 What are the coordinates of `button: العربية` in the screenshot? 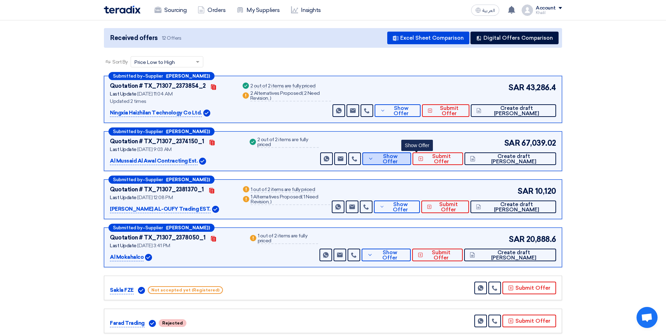 It's located at (485, 10).